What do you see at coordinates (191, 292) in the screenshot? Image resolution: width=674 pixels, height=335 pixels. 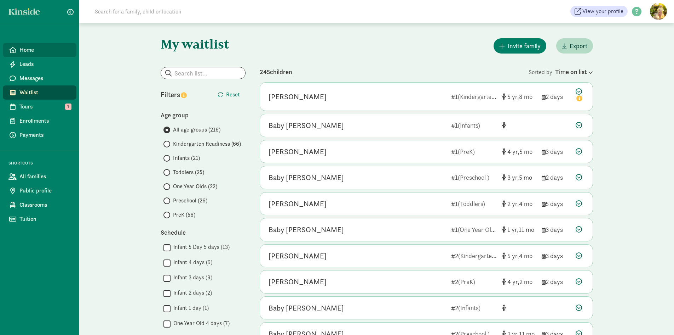 I see `label: Infant 2 days (2)` at bounding box center [191, 292].